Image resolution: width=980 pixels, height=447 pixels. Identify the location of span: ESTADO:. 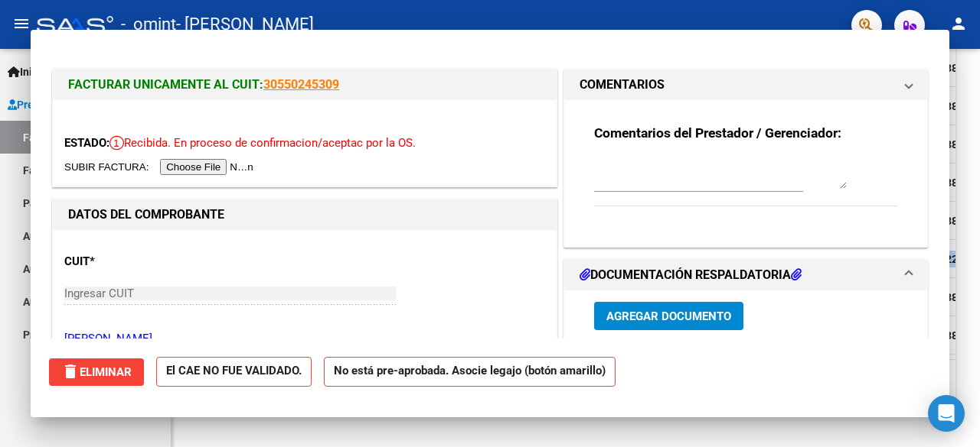
(87, 143).